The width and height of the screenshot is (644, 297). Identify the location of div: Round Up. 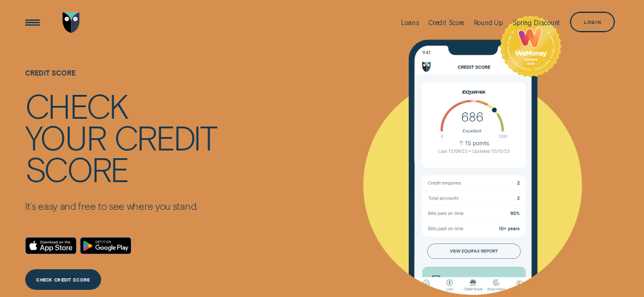
(488, 22).